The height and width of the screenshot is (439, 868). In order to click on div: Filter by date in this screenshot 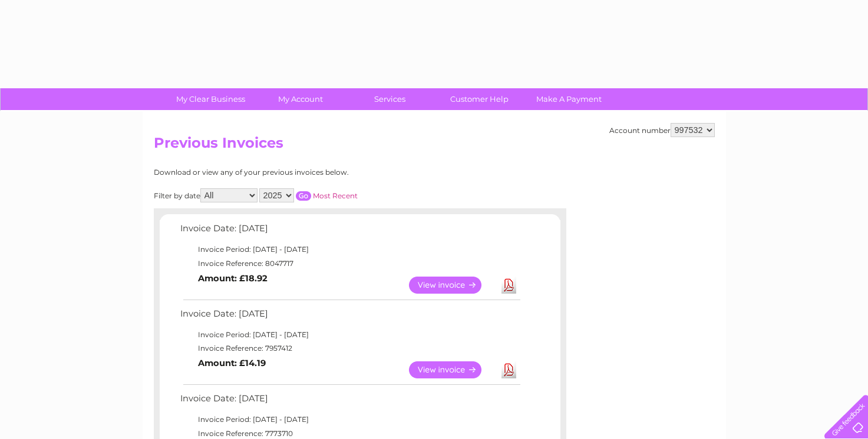, I will do `click(308, 195)`.